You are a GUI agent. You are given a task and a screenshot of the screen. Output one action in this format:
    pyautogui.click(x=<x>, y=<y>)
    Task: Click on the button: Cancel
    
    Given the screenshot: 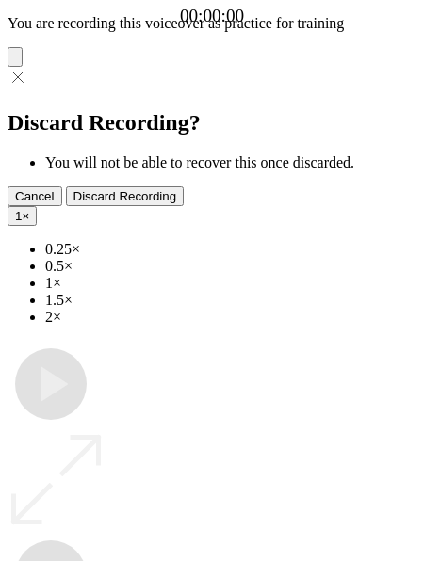 What is the action you would take?
    pyautogui.click(x=35, y=196)
    